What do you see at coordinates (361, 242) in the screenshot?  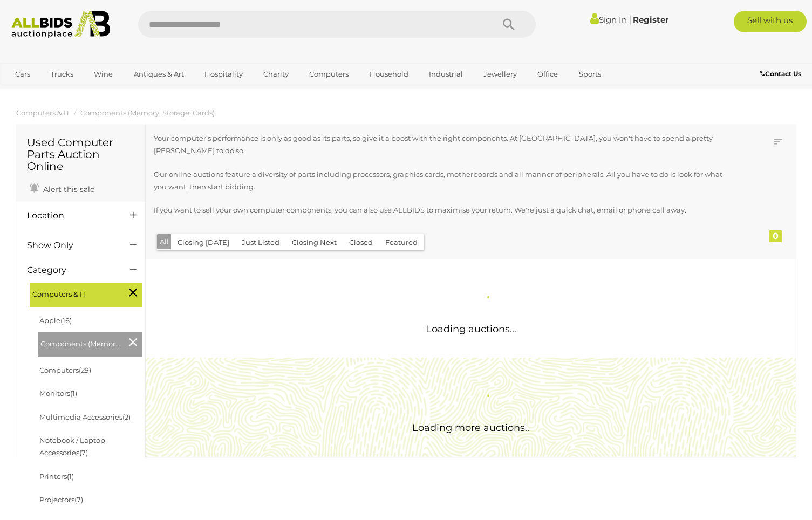 I see `button: Closed` at bounding box center [361, 242].